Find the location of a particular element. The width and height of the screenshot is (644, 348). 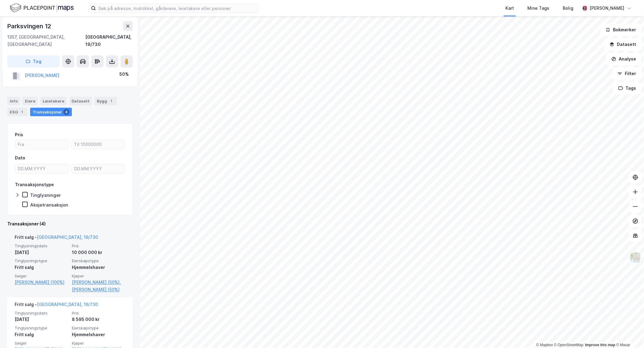

div: Kontrollprogram for chat is located at coordinates (629, 334).